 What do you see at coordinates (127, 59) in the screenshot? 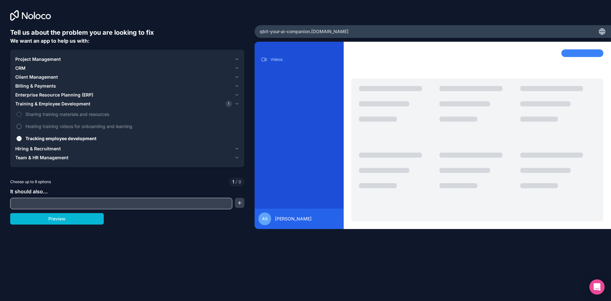
I see `button: Project Management` at bounding box center [127, 59].